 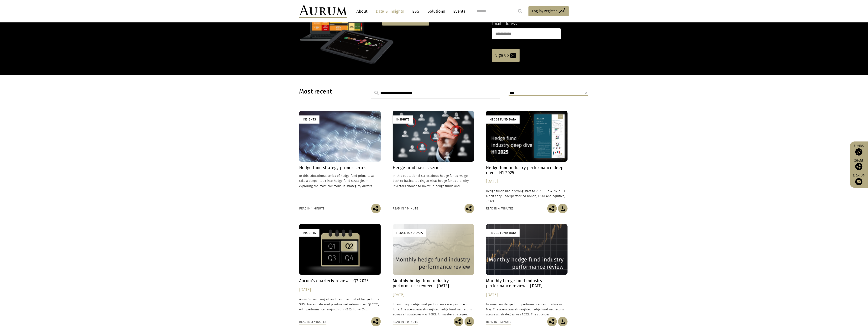 I want to click on h4: Hedge fund basics series, so click(x=433, y=168).